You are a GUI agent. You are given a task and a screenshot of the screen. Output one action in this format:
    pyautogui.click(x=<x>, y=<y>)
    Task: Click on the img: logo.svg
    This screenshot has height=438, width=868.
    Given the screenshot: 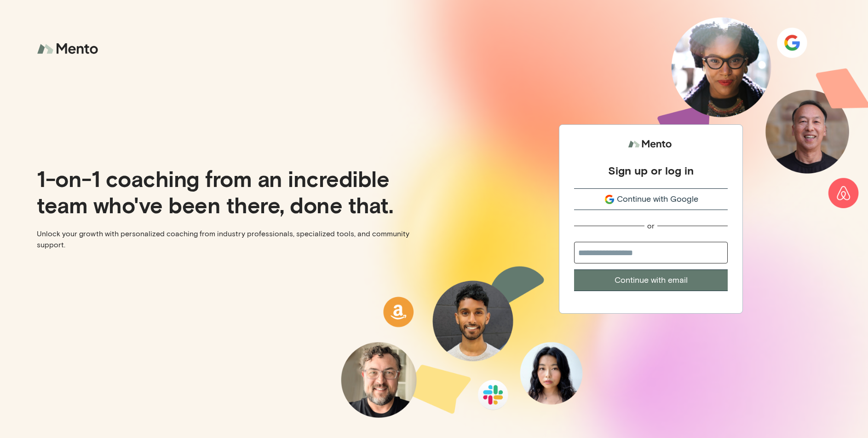 What is the action you would take?
    pyautogui.click(x=651, y=144)
    